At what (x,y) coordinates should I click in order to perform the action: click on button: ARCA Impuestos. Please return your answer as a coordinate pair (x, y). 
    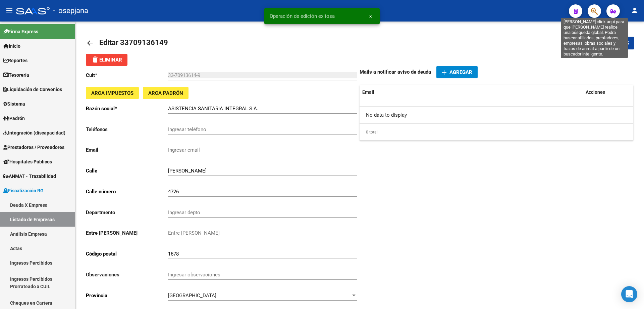
    Looking at the image, I should click on (112, 93).